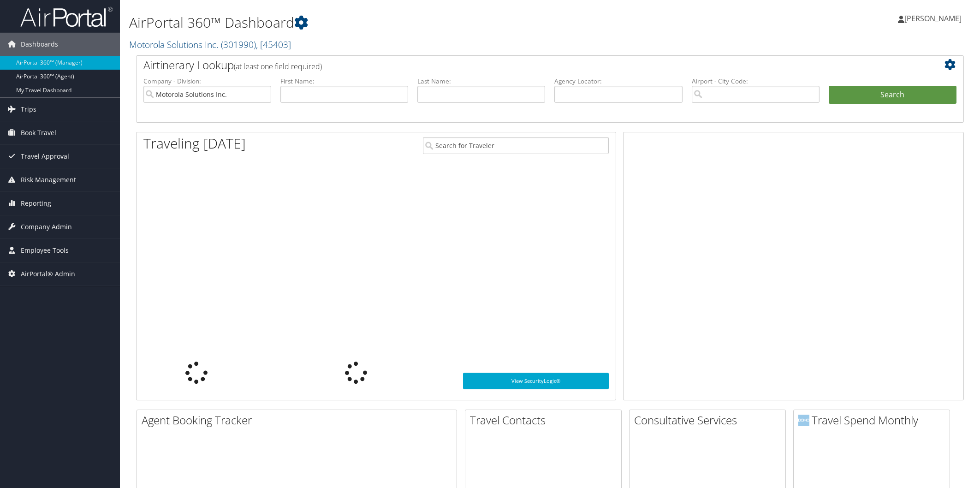  What do you see at coordinates (710, 420) in the screenshot?
I see `h2: Consultative Services` at bounding box center [710, 420].